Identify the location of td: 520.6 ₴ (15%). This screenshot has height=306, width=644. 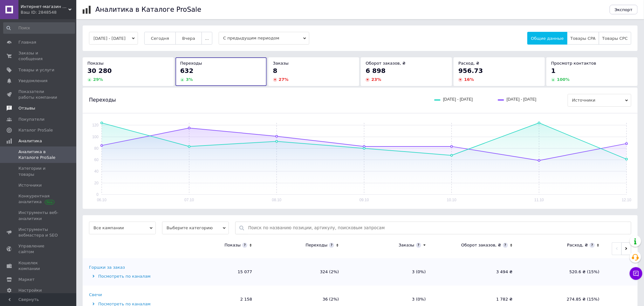
(562, 272).